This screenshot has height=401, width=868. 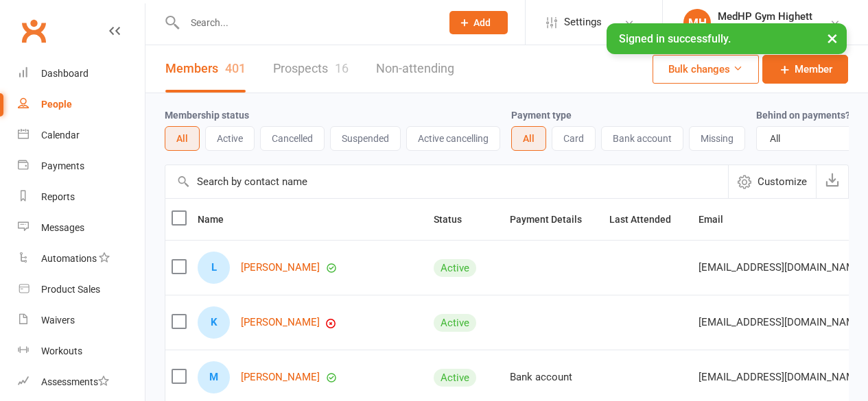 I want to click on div: MH, so click(x=698, y=22).